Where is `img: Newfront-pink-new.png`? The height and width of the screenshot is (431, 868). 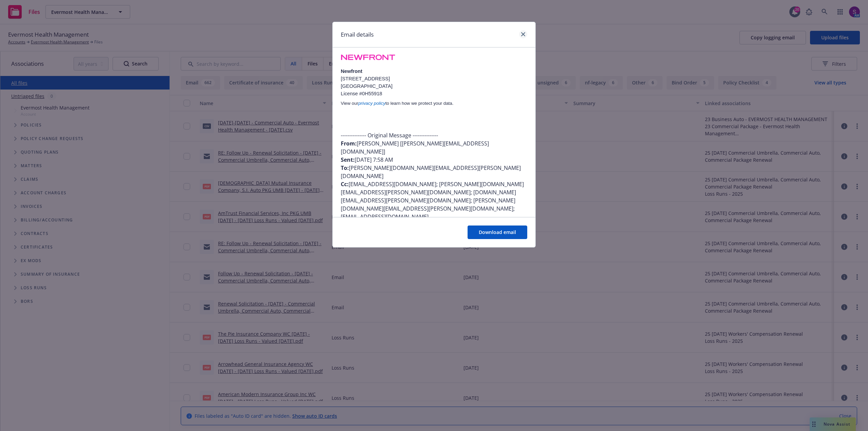
img: Newfront-pink-new.png is located at coordinates (368, 57).